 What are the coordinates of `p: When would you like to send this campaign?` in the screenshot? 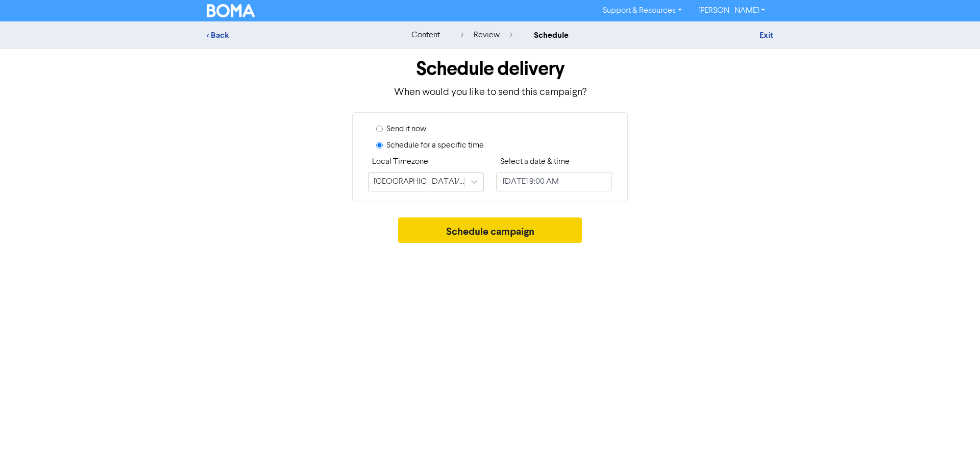 It's located at (490, 93).